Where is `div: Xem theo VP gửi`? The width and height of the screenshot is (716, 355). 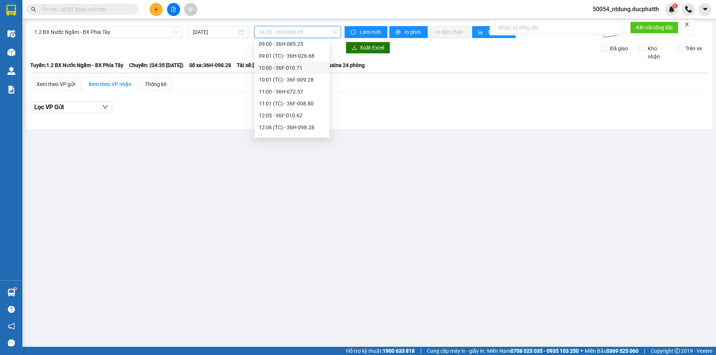
div: Xem theo VP gửi is located at coordinates (56, 84).